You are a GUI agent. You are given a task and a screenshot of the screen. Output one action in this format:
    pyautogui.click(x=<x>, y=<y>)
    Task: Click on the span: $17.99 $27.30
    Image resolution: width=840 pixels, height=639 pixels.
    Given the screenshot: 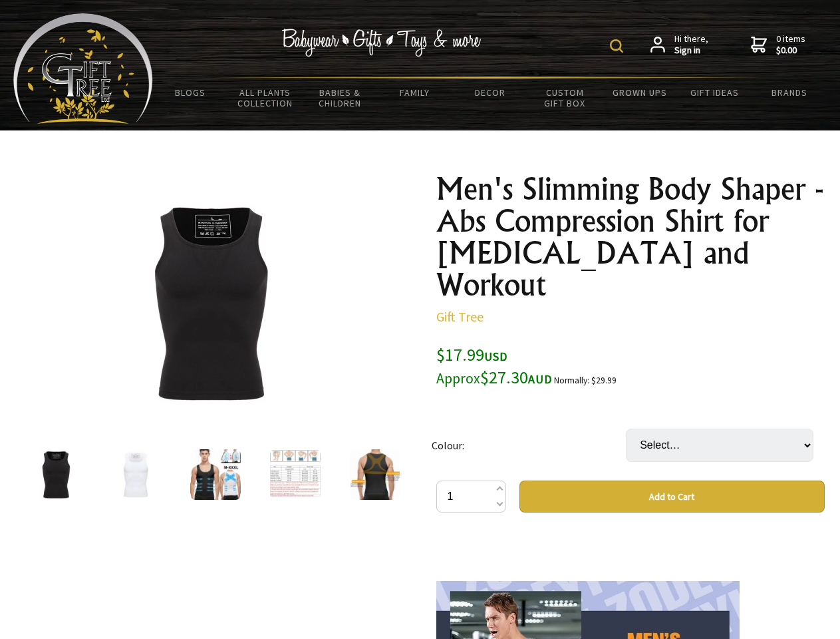 What is the action you would take?
    pyautogui.click(x=494, y=365)
    